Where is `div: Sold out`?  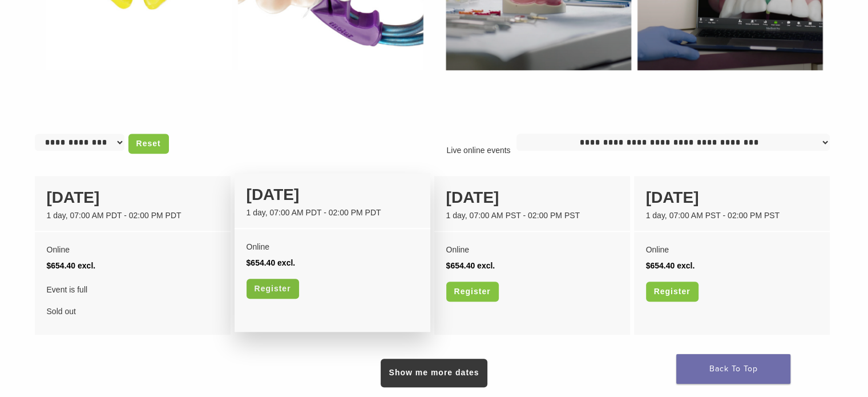 div: Sold out is located at coordinates (133, 300).